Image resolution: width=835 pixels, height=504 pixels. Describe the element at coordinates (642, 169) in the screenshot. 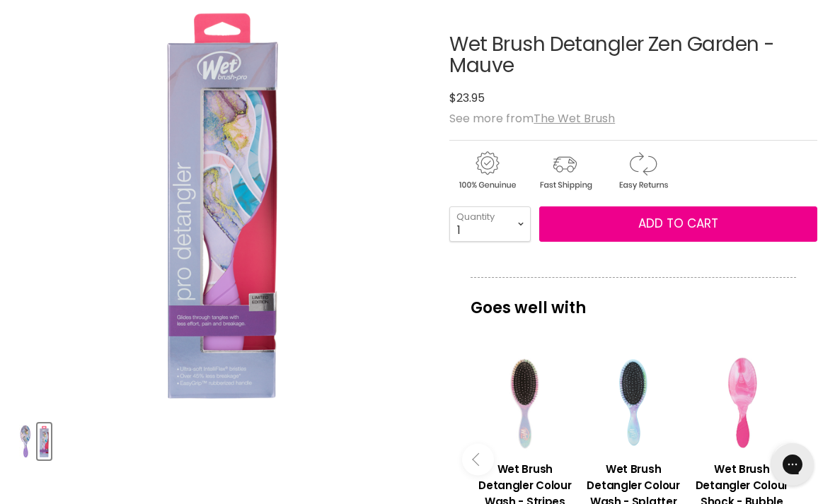

I see `img: returns.gif` at that location.